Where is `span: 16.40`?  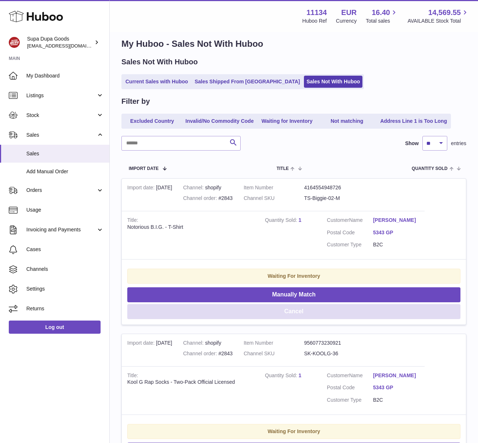
span: 16.40 is located at coordinates (380, 12).